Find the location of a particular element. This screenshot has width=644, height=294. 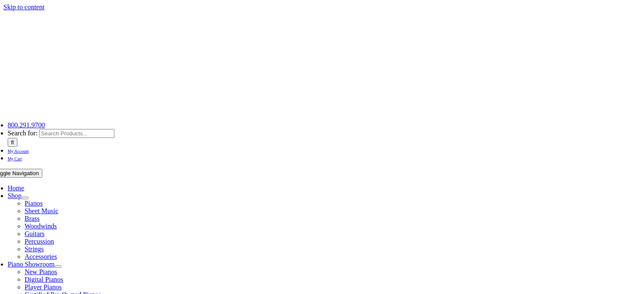

a: Pianos is located at coordinates (34, 203).